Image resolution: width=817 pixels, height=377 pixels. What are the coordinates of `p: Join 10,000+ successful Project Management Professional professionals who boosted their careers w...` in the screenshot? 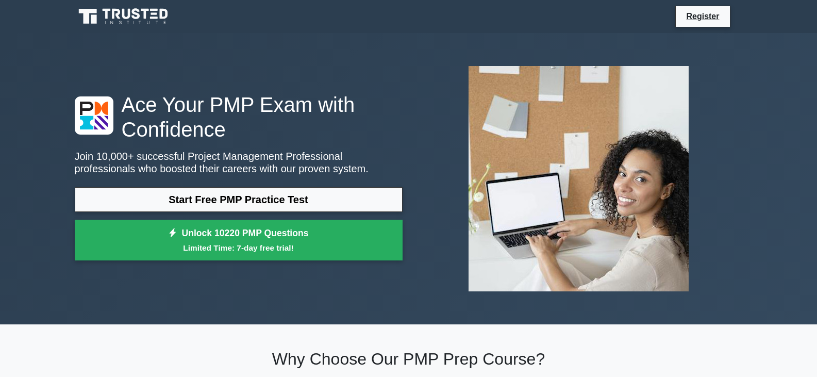 It's located at (239, 162).